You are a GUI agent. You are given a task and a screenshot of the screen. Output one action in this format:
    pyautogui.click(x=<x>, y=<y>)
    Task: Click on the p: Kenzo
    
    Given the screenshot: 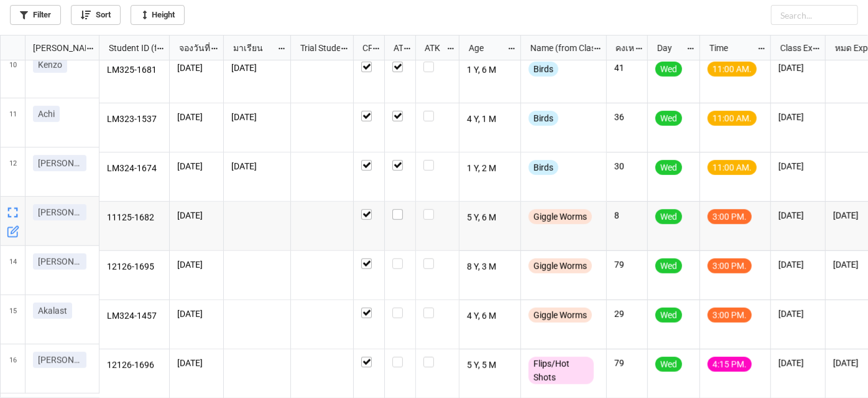 What is the action you would take?
    pyautogui.click(x=50, y=65)
    